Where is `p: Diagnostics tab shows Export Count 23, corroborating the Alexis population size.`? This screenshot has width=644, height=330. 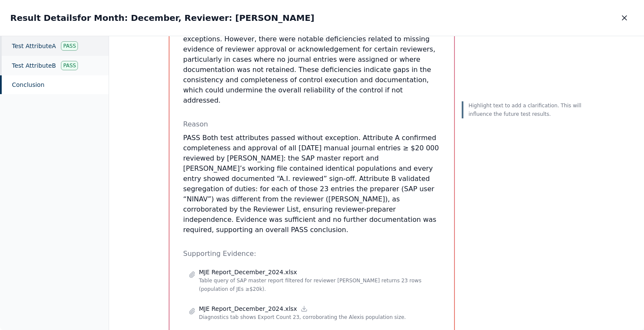
p: Diagnostics tab shows Export Count 23, corroborating the Alexis population size. is located at coordinates (317, 317).